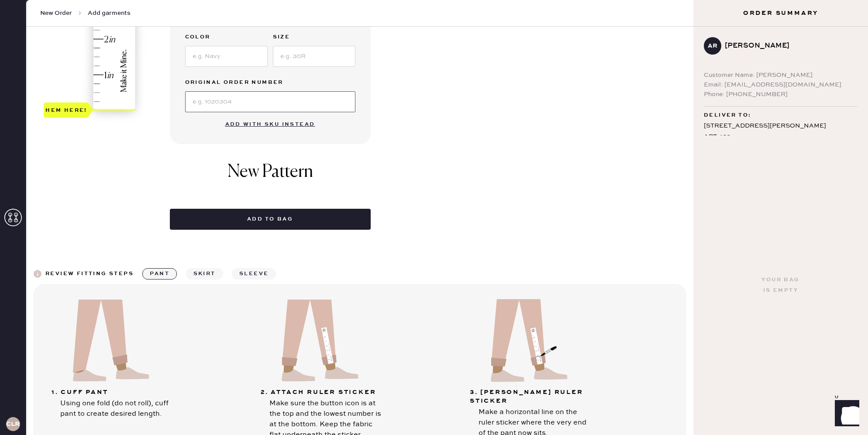 Image resolution: width=868 pixels, height=435 pixels. What do you see at coordinates (270, 82) in the screenshot?
I see `label: Original Order Number` at bounding box center [270, 82].